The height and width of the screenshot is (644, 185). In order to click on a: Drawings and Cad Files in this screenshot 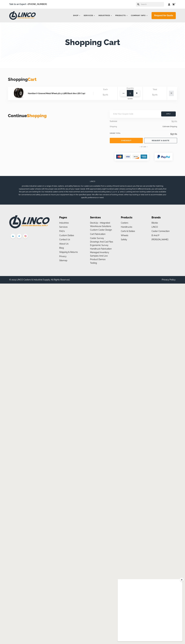, I will do `click(101, 242)`.